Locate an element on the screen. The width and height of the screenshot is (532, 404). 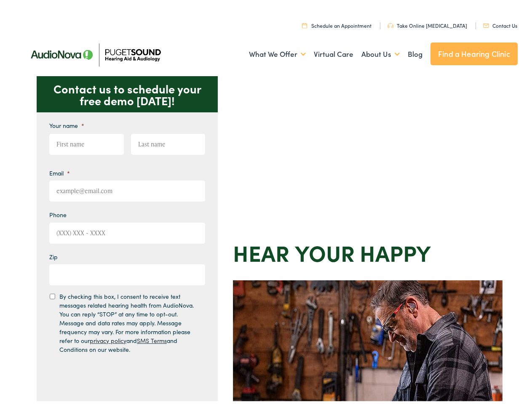
a: Find a Hearing Clinic is located at coordinates (474, 51).